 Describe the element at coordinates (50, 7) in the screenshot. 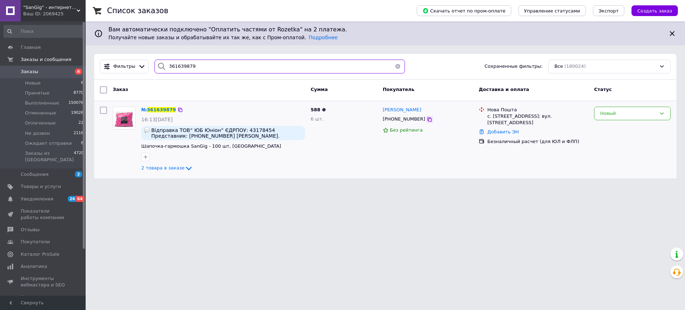

I see `span: "SanGig" - интернет-магазин` at that location.